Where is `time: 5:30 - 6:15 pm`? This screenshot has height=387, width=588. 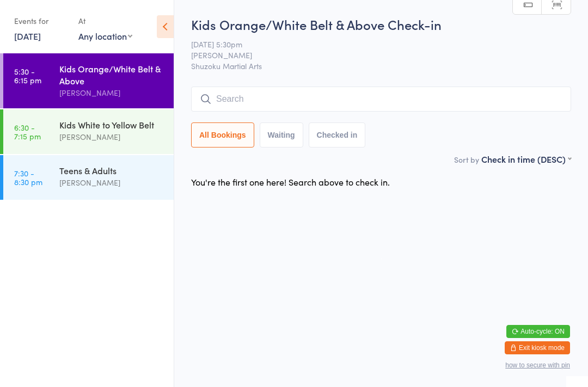 time: 5:30 - 6:15 pm is located at coordinates (28, 76).